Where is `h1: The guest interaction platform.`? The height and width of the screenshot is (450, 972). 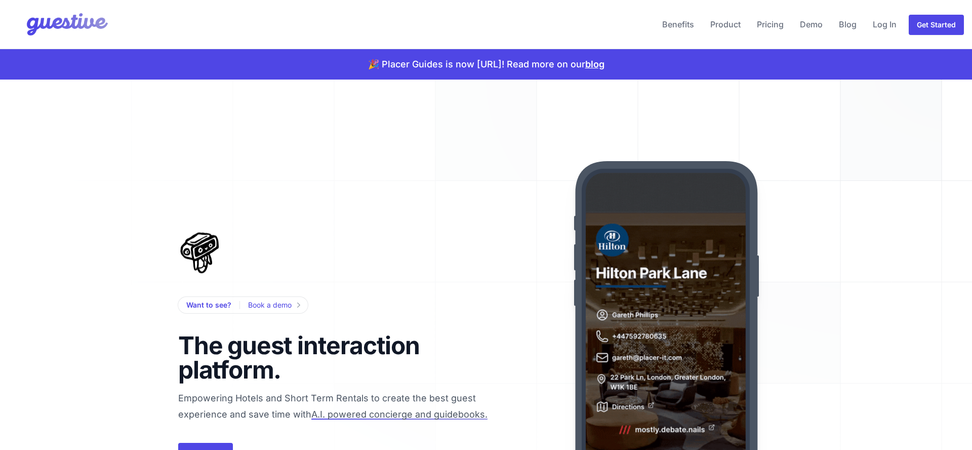
h1: The guest interaction platform. is located at coordinates (308, 357).